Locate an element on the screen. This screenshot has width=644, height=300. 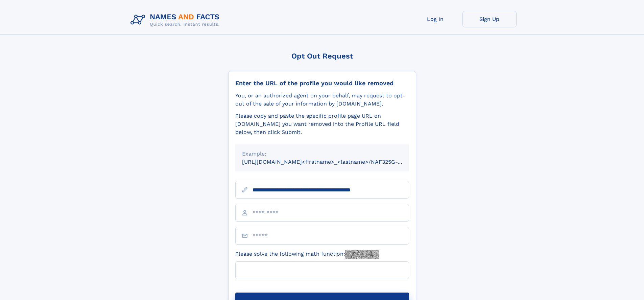
div: Enter the URL of the profile you would like removed is located at coordinates (322, 83).